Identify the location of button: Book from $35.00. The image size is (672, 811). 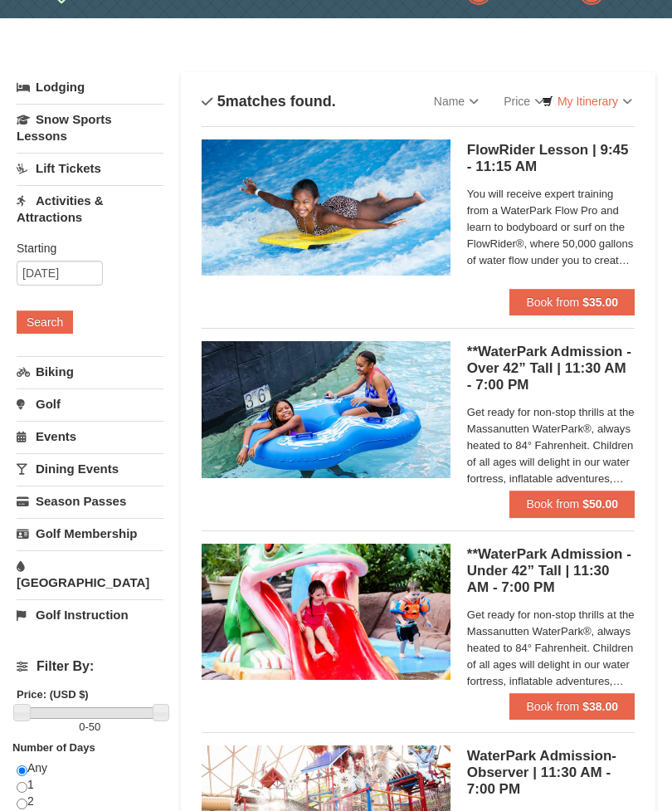
(572, 303).